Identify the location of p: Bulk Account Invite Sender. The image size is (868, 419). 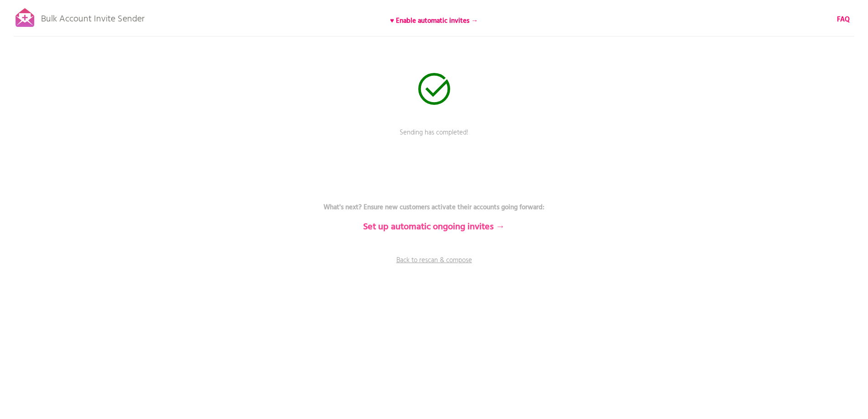
(93, 17).